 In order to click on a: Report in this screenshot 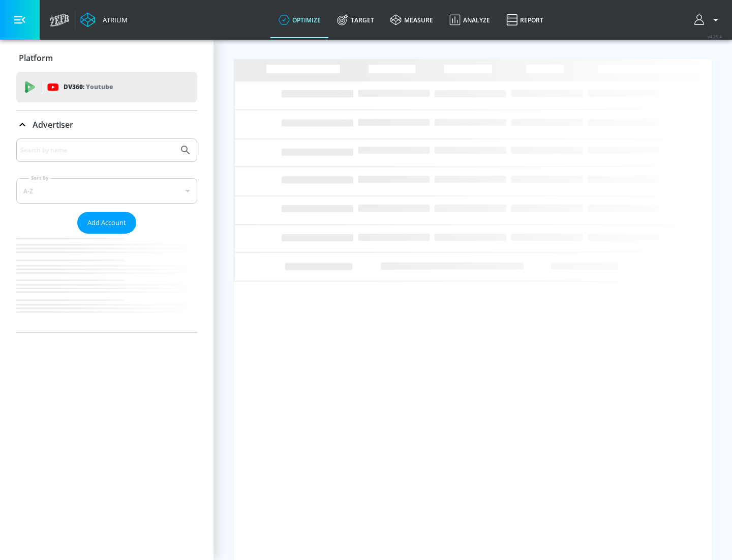, I will do `click(524, 19)`.